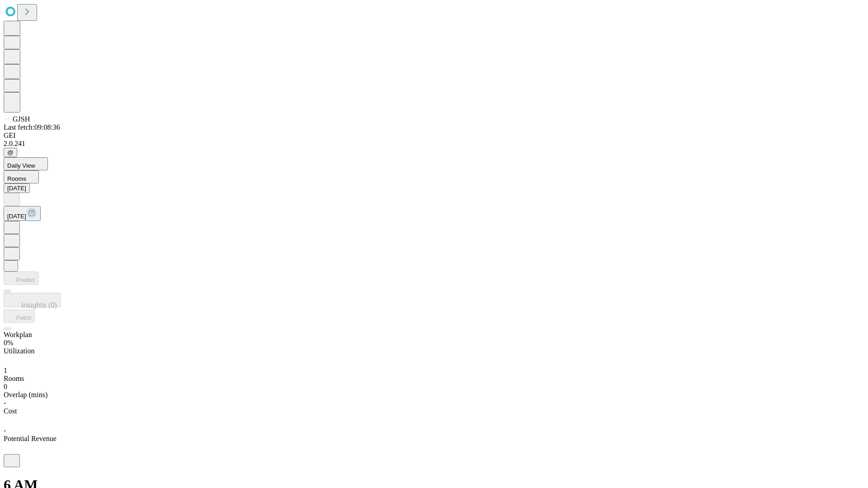  Describe the element at coordinates (8, 342) in the screenshot. I see `span: 0%` at that location.